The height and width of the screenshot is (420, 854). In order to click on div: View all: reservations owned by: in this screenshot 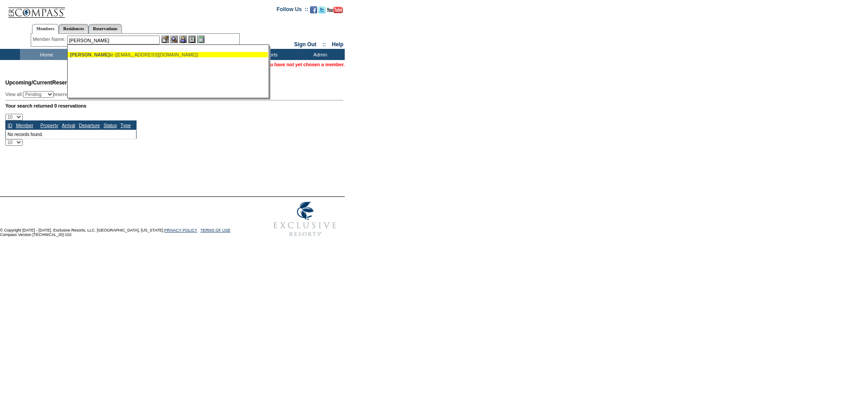, I will do `click(116, 94)`.